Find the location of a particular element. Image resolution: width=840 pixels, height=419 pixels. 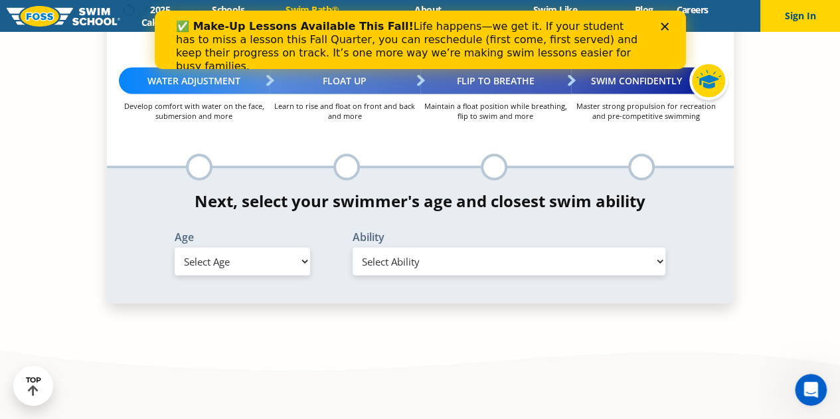

p: Develop comfort with water on the face, submersion and more is located at coordinates (194, 111).